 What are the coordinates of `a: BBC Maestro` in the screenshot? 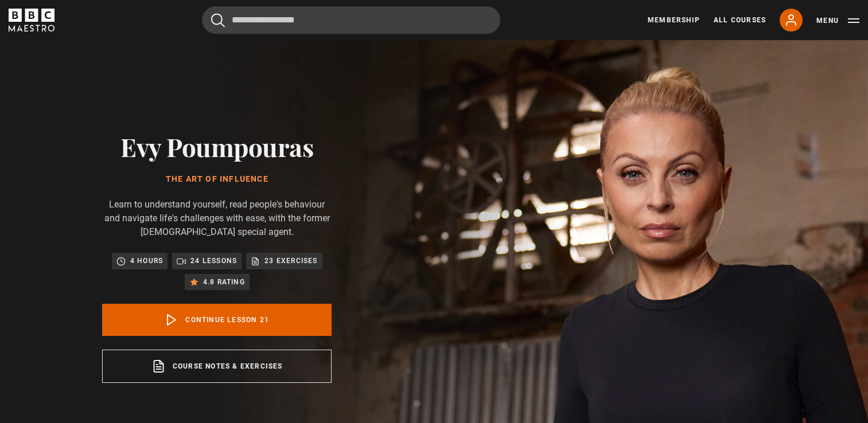 It's located at (31, 20).